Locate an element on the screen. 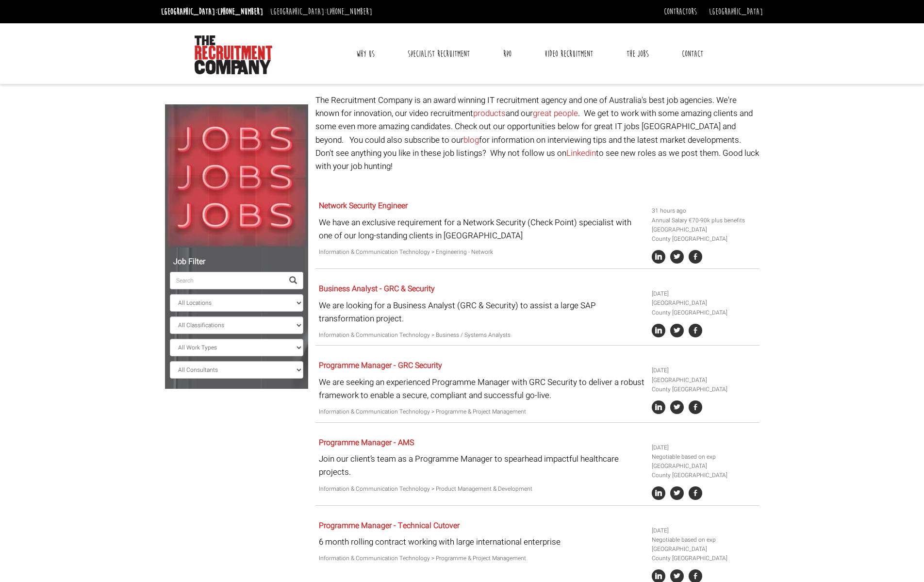 Image resolution: width=924 pixels, height=582 pixels. a: great people is located at coordinates (555, 113).